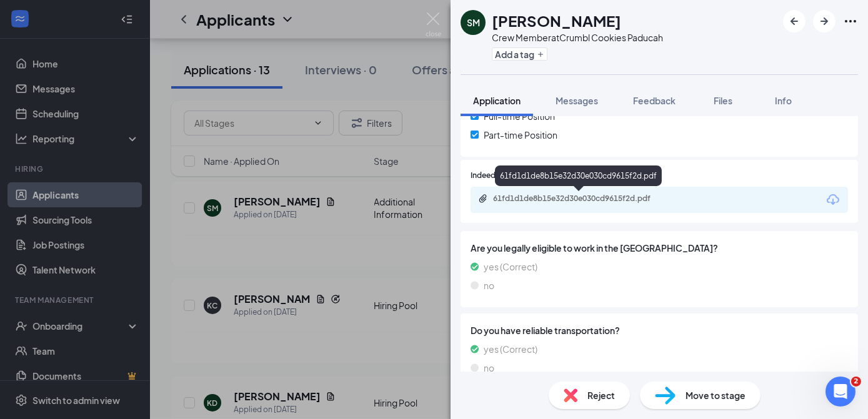  What do you see at coordinates (519, 54) in the screenshot?
I see `button: PlusAdd a tag` at bounding box center [519, 54].